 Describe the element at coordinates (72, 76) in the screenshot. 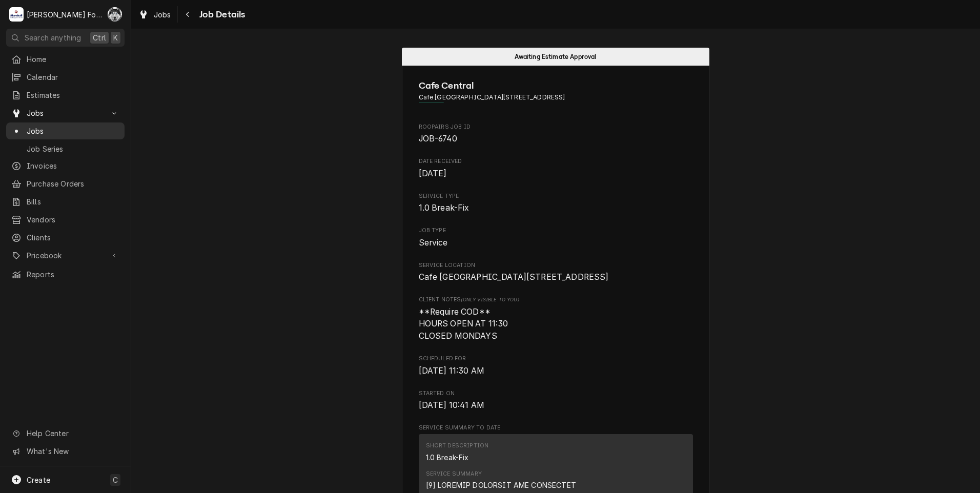

I see `span: Calendar` at that location.